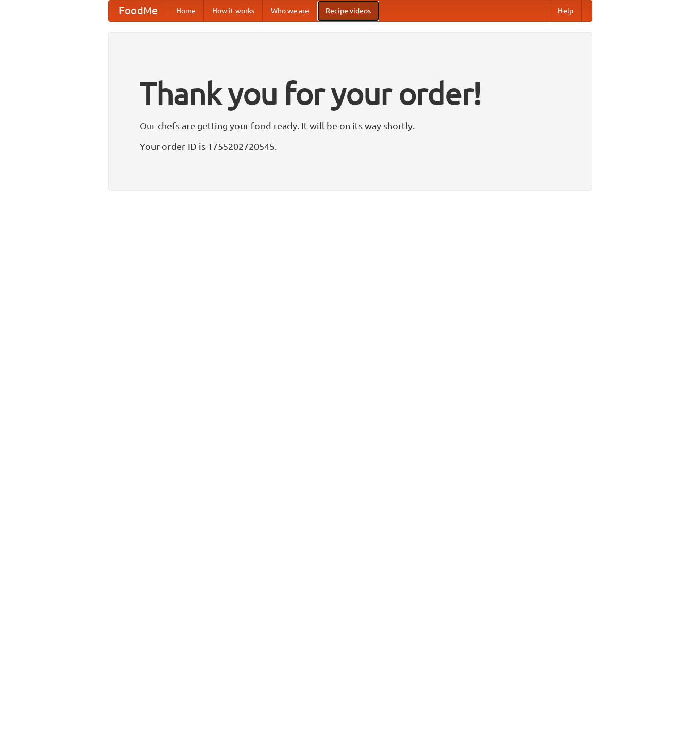 Image resolution: width=700 pixels, height=729 pixels. Describe the element at coordinates (186, 10) in the screenshot. I see `a: Home` at that location.